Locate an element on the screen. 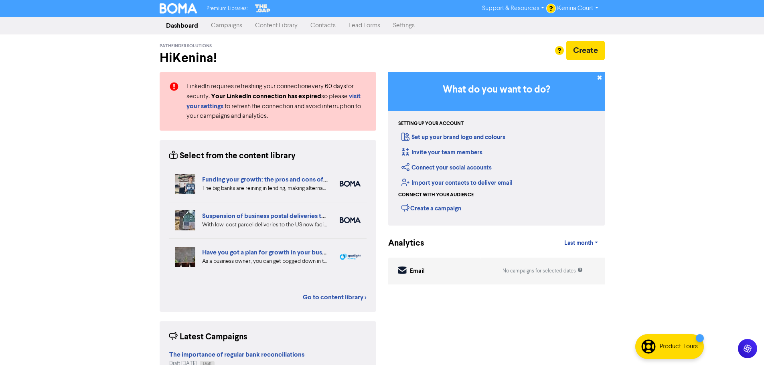  button: Create is located at coordinates (586, 51).